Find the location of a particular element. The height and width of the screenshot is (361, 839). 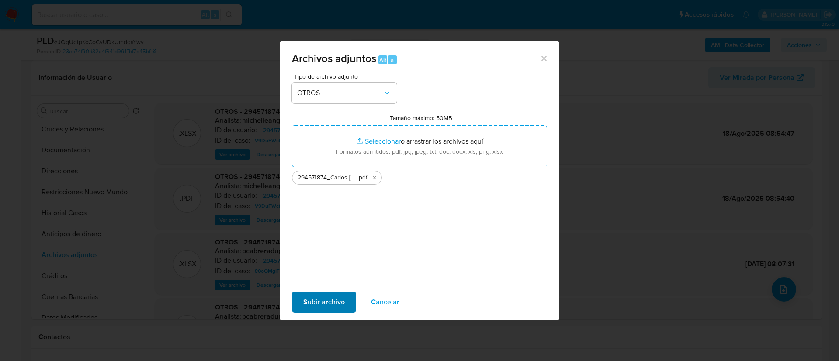

span: Alt is located at coordinates (383, 60).